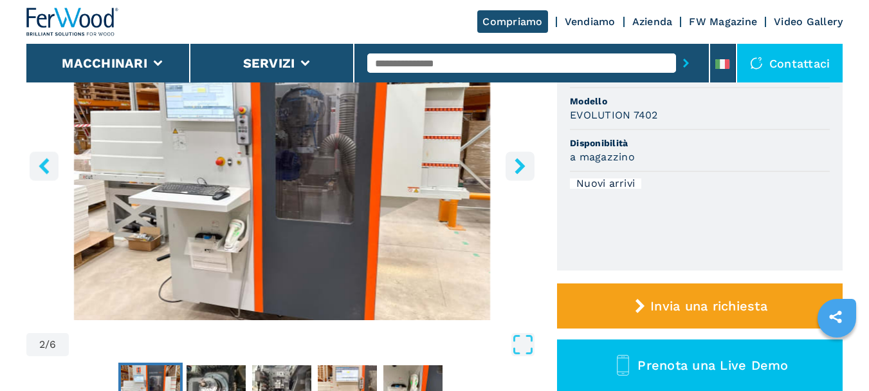  Describe the element at coordinates (42, 344) in the screenshot. I see `span: 2` at that location.